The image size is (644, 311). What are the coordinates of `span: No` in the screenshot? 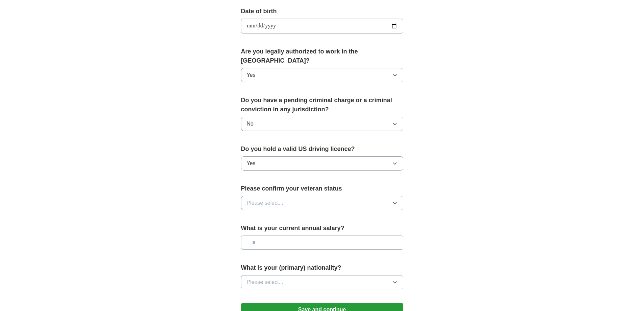 It's located at (250, 124).